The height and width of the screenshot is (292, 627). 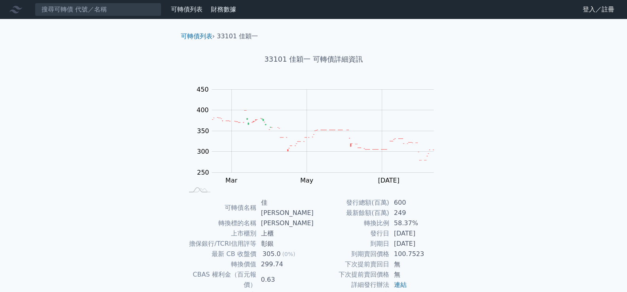 What do you see at coordinates (272, 254) in the screenshot?
I see `div: 305.0` at bounding box center [272, 254].